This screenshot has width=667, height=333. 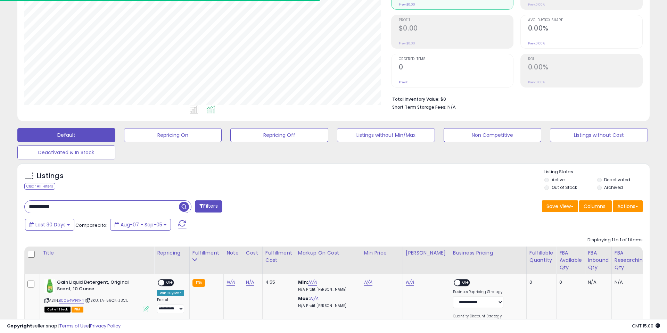 I want to click on button: Repricing Off, so click(x=279, y=135).